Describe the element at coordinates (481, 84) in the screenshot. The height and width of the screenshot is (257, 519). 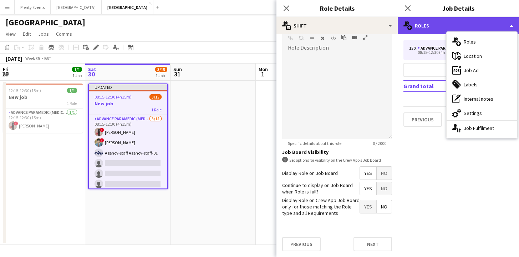
I see `div: Labels` at that location.